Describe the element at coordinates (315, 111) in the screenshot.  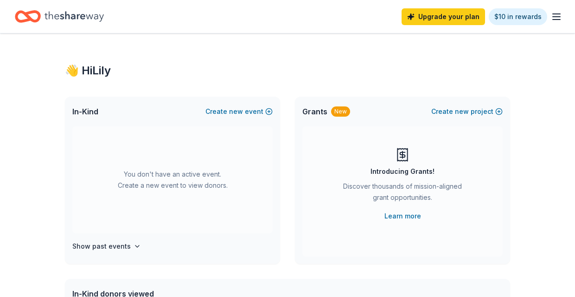
I see `span: Grants` at that location.